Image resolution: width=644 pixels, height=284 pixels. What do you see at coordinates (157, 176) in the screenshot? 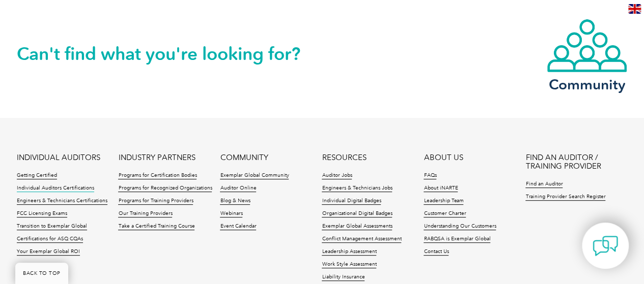
I see `a: Programs for Certification Bodies` at bounding box center [157, 176].